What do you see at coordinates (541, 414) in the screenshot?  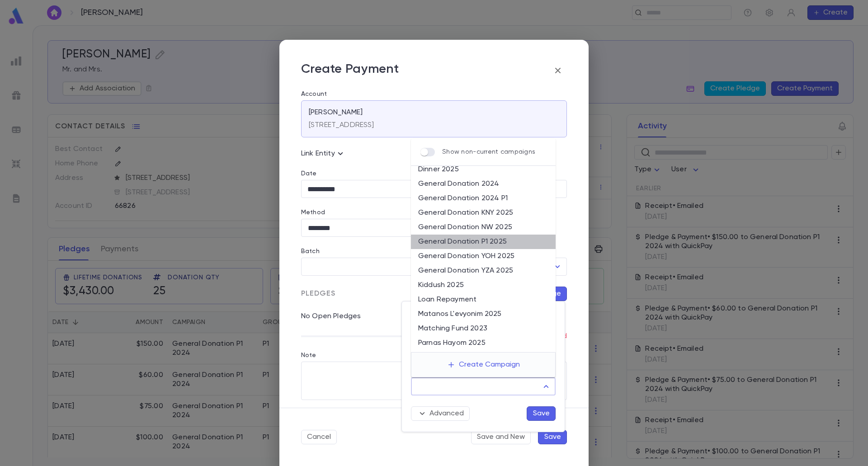 I see `button: Save` at bounding box center [541, 414].